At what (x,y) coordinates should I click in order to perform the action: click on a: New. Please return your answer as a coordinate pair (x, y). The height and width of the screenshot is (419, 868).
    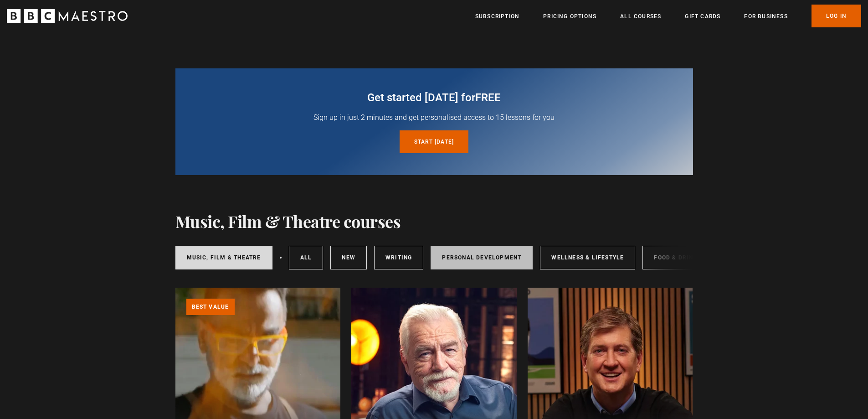
    Looking at the image, I should click on (349, 258).